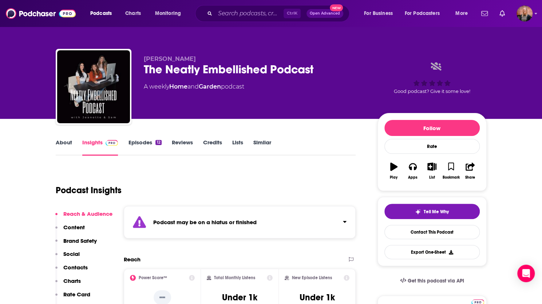 This screenshot has height=304, width=542. I want to click on div: Bookmark, so click(451, 177).